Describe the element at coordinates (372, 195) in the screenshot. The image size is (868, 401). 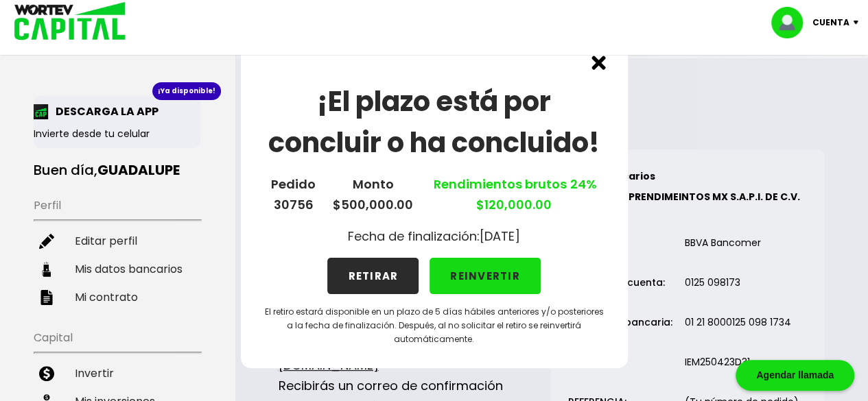
I see `p: Monto $500,000.00` at that location.